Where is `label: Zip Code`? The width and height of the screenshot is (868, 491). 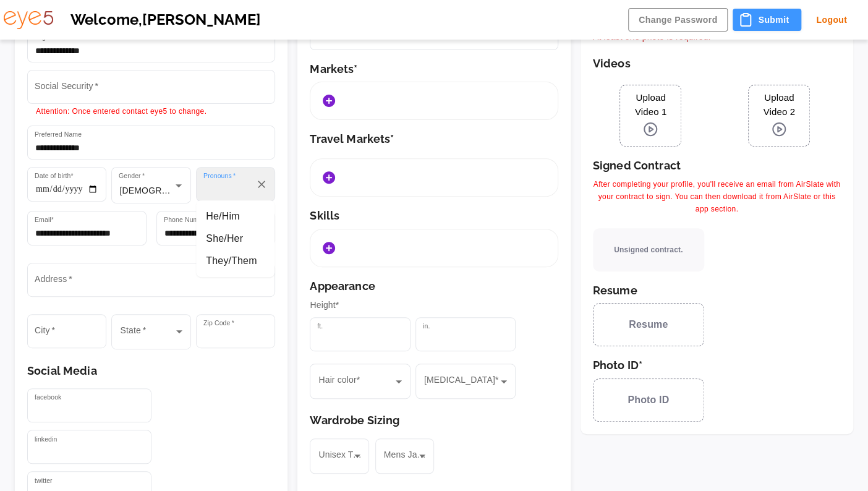 label: Zip Code is located at coordinates (219, 323).